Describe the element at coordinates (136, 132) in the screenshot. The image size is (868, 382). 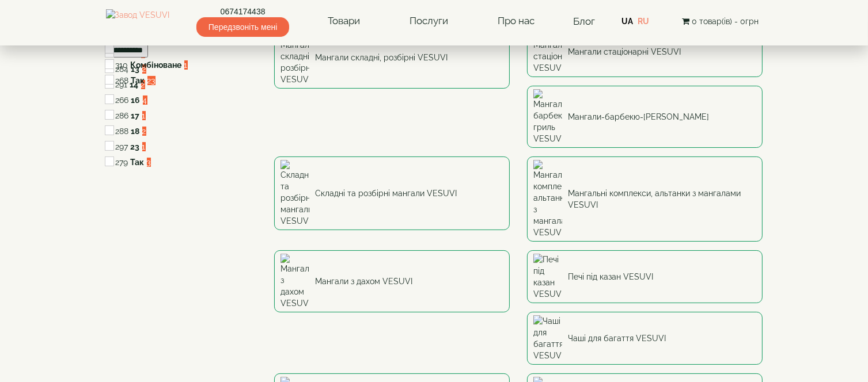
I see `label: 18` at that location.